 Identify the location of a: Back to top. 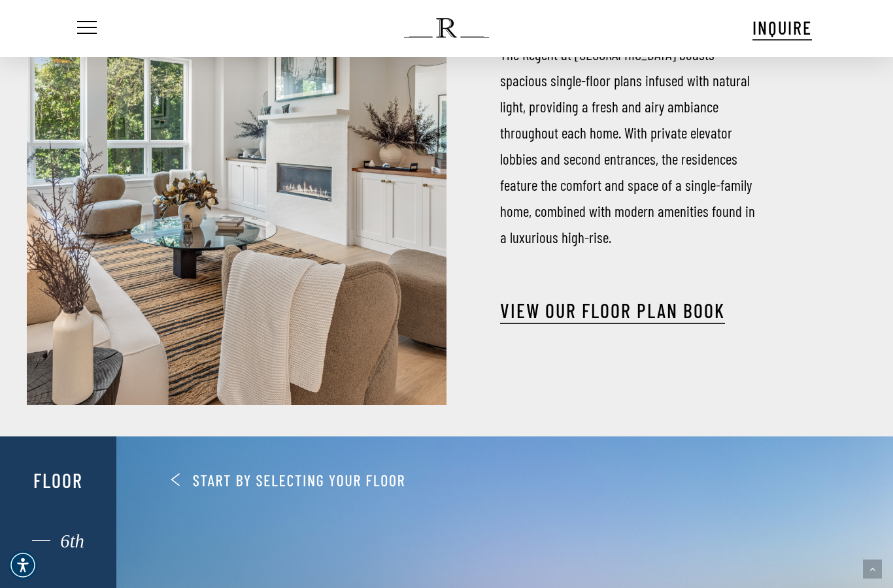
(872, 569).